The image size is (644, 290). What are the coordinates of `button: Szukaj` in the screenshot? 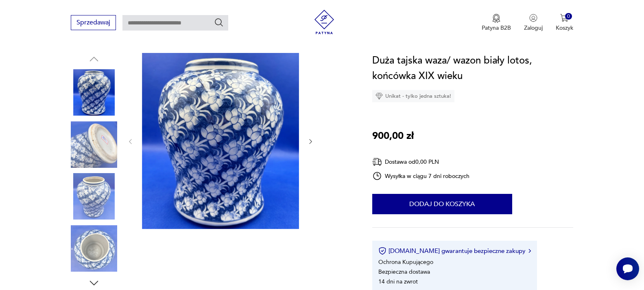 It's located at (219, 22).